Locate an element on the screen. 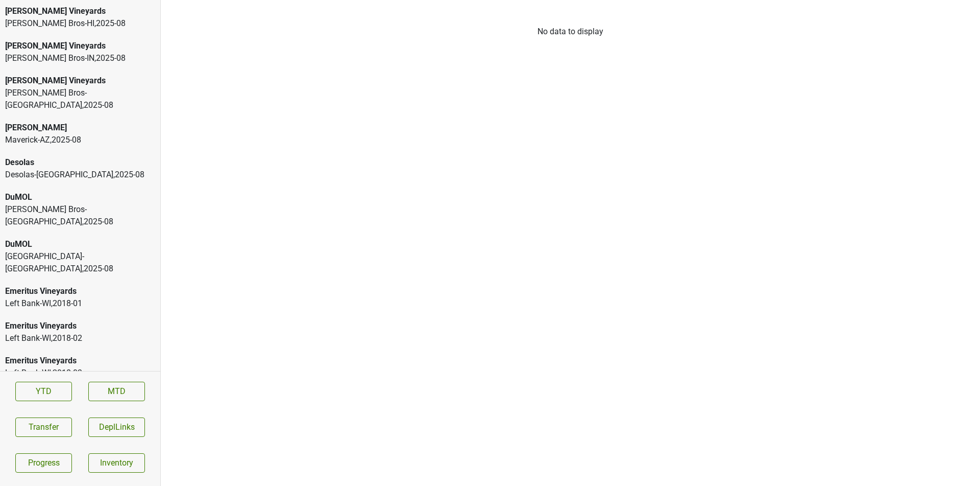  div: Left Bank-WI , 2018 - 02 is located at coordinates (80, 338).